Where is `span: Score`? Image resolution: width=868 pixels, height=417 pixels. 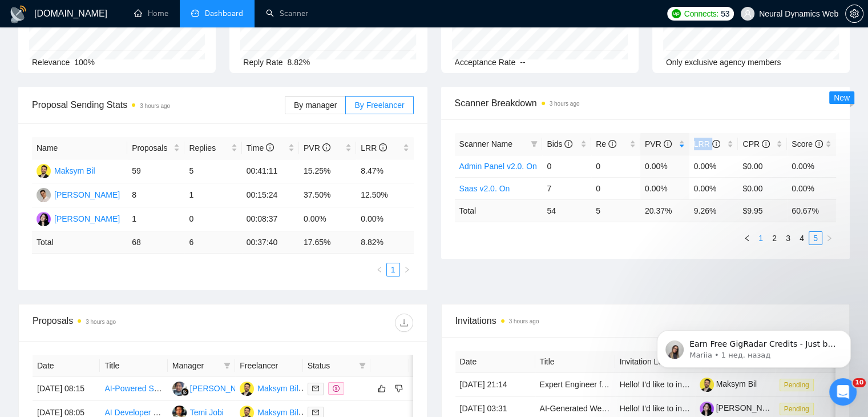
span: Score is located at coordinates (807, 144).